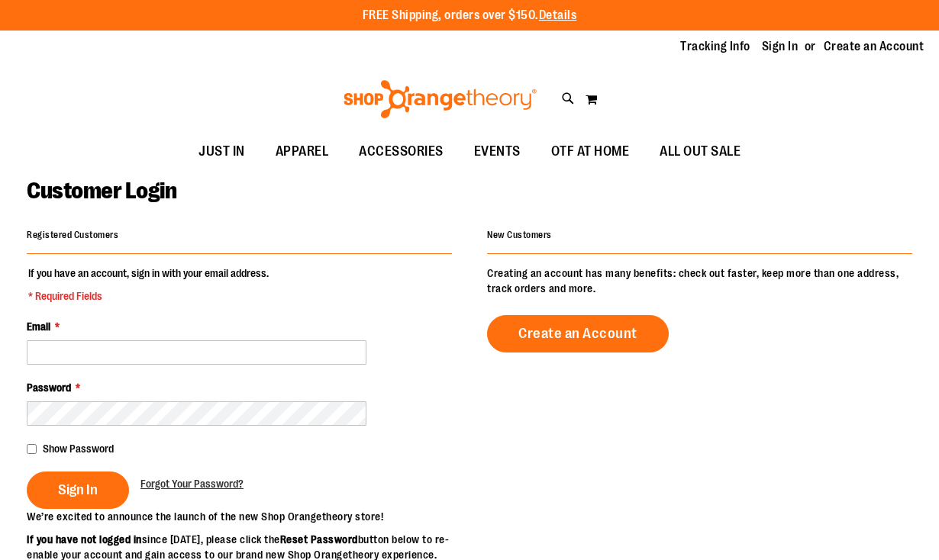  What do you see at coordinates (700, 151) in the screenshot?
I see `span: ALL OUT SALE` at bounding box center [700, 151].